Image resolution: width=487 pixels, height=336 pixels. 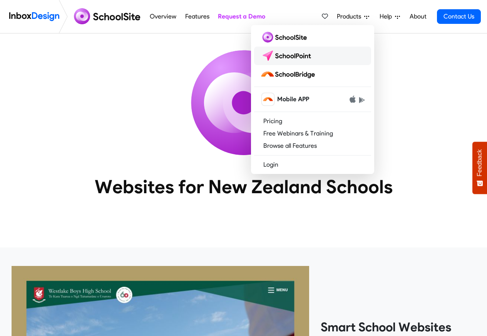 I want to click on a: Free Webinars & Training, so click(x=313, y=134).